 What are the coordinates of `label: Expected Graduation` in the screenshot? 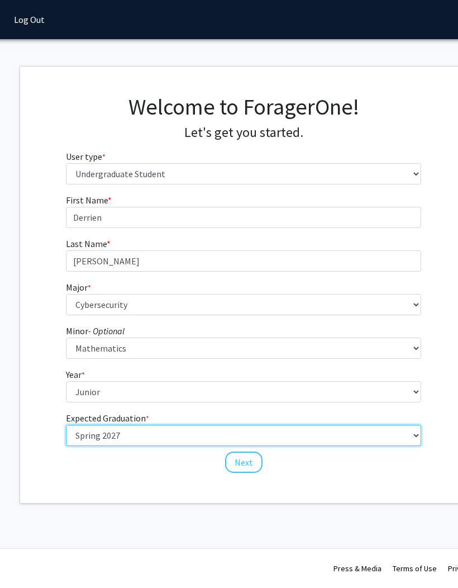 It's located at (107, 418).